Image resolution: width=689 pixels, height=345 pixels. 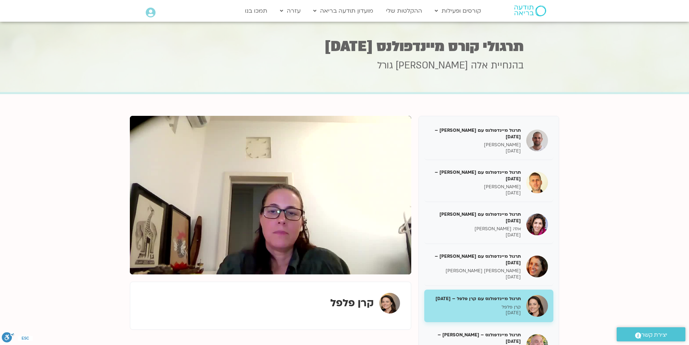 What do you see at coordinates (458, 11) in the screenshot?
I see `a: קורסים ופעילות` at bounding box center [458, 11].